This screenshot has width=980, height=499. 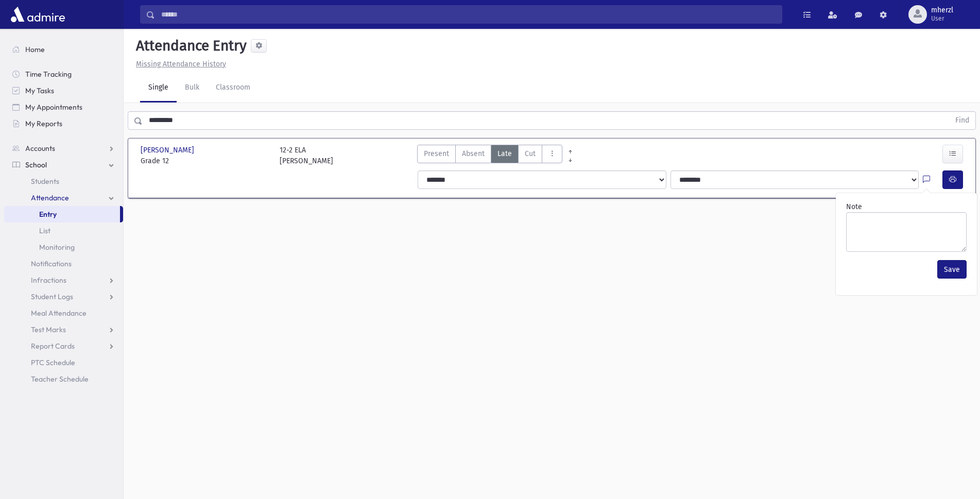 I want to click on span: Home, so click(x=35, y=50).